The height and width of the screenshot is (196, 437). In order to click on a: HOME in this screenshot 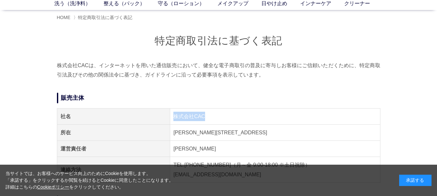, I will do `click(64, 17)`.